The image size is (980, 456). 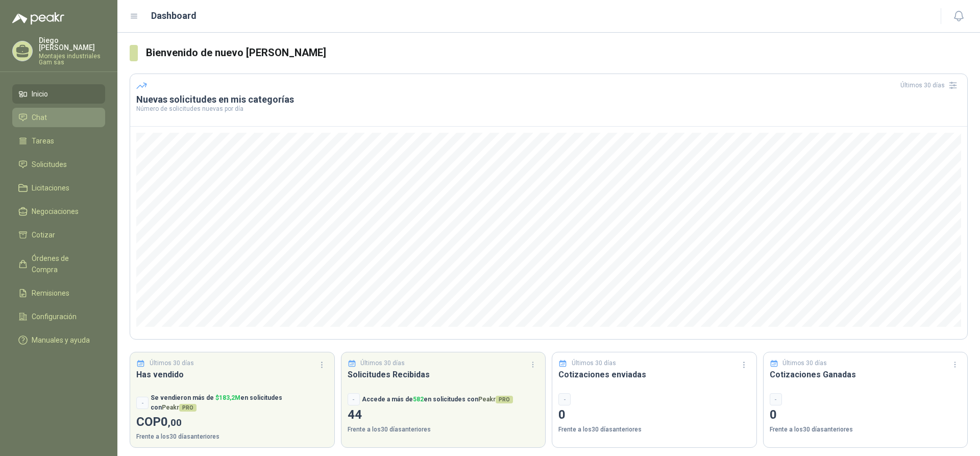 I want to click on a: Negociaciones, so click(x=59, y=212).